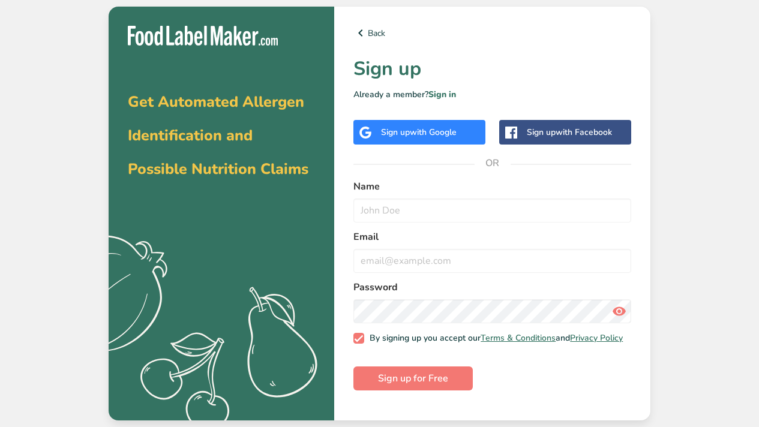  I want to click on input: email@example.com, so click(492, 261).